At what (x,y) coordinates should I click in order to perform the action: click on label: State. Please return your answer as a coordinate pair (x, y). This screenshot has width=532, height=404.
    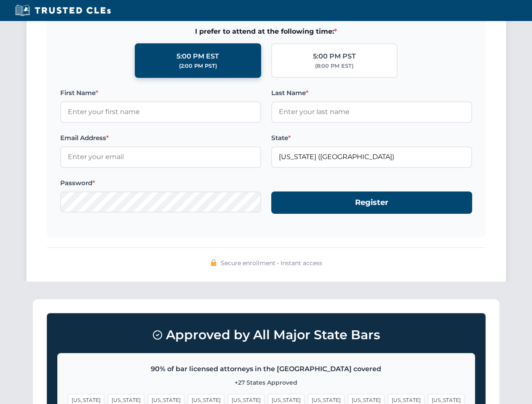
    Looking at the image, I should click on (371, 138).